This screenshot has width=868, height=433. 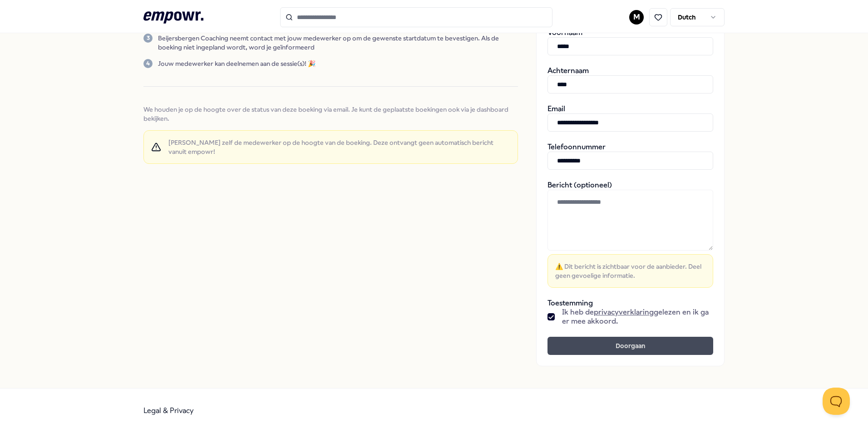 I want to click on div: Achternaam, so click(x=630, y=80).